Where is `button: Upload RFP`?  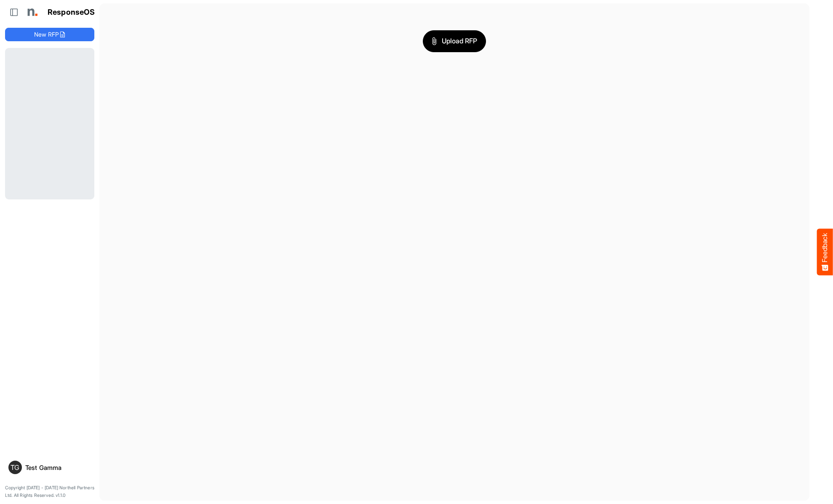
button: Upload RFP is located at coordinates (455, 41).